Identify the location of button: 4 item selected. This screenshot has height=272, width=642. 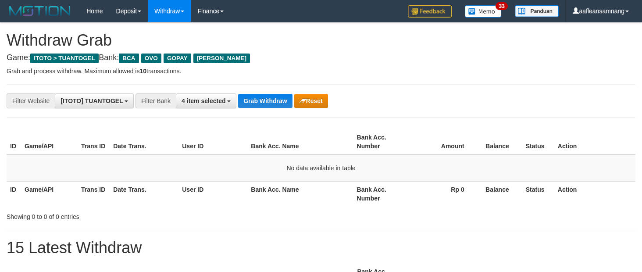
(206, 101).